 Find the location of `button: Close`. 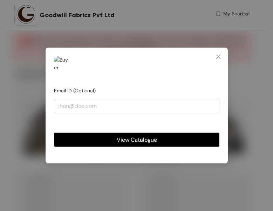

button: Close is located at coordinates (218, 57).